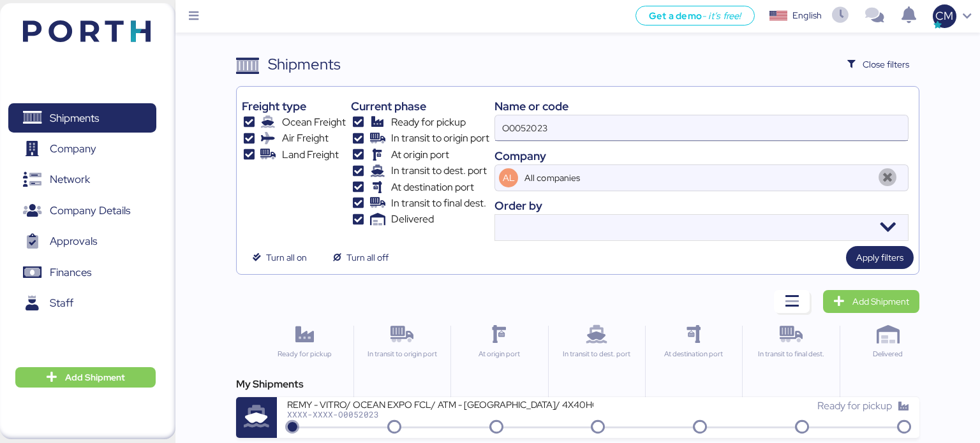  What do you see at coordinates (880, 258) in the screenshot?
I see `span: Apply filters` at bounding box center [880, 258].